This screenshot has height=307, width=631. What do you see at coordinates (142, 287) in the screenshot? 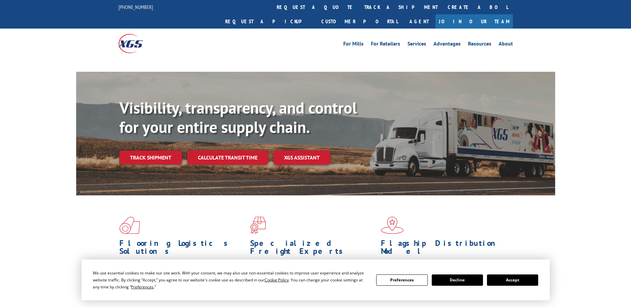
I see `span: Preferences` at bounding box center [142, 287].